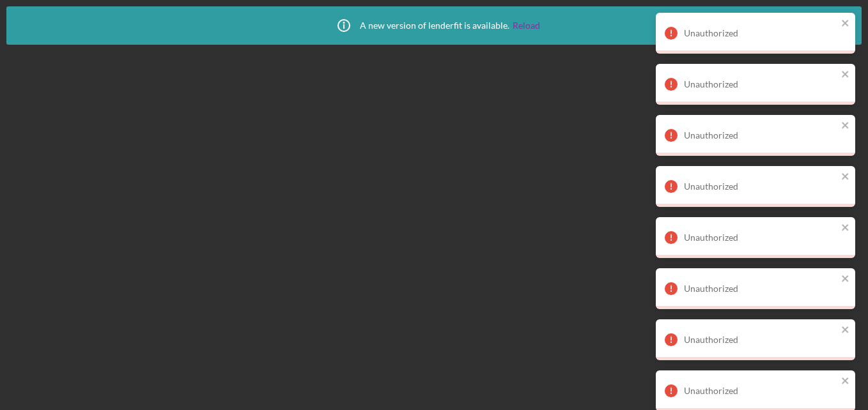 This screenshot has height=410, width=868. What do you see at coordinates (434, 25) in the screenshot?
I see `div: A new version of lenderfit is available.` at bounding box center [434, 25].